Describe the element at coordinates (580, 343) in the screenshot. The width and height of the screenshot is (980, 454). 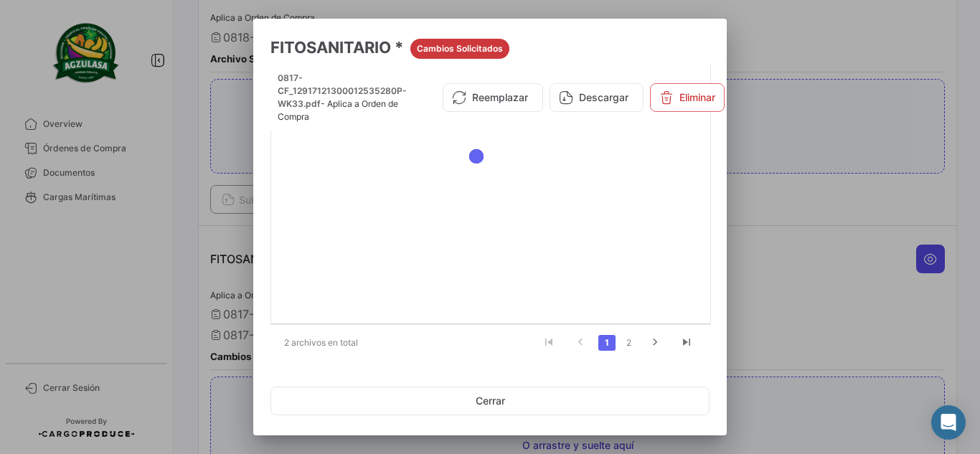
I see `a: go to previous page` at that location.